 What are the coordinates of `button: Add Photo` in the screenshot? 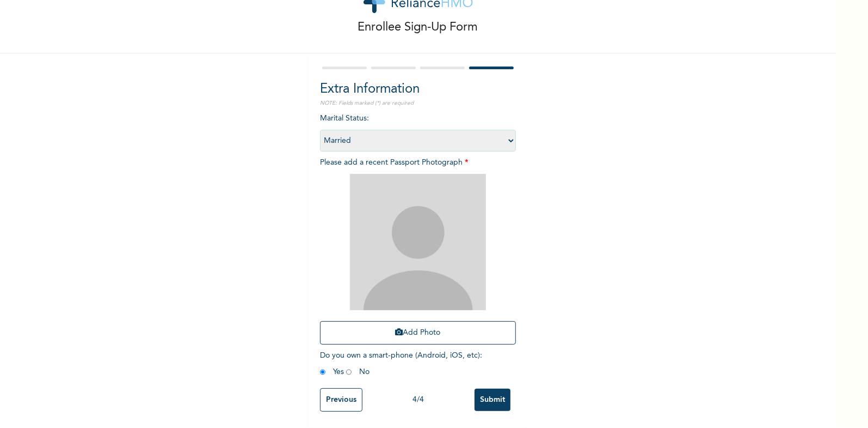 It's located at (418, 332).